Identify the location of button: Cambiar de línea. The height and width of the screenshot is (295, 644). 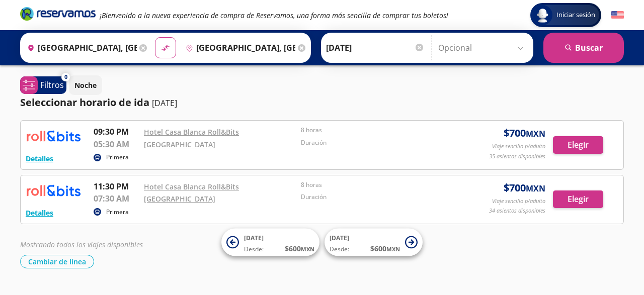
(57, 262).